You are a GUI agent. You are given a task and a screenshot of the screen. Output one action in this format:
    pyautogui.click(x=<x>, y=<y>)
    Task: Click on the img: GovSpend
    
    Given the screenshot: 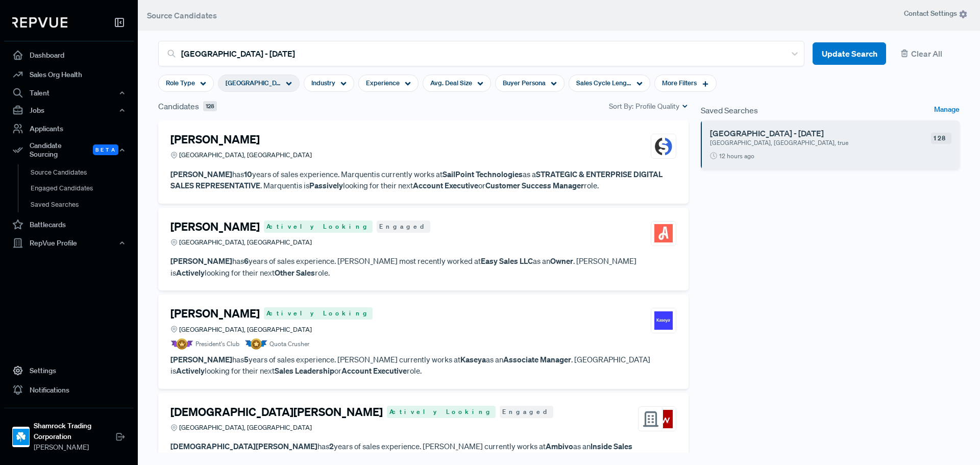 What is the action you would take?
    pyautogui.click(x=664, y=146)
    